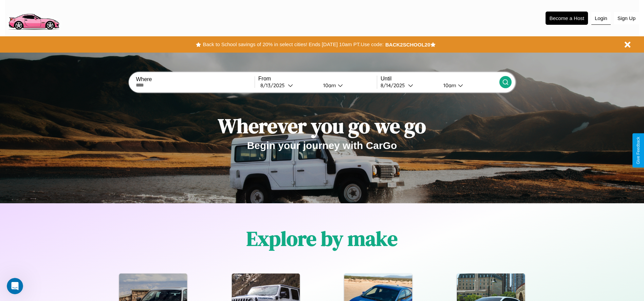  What do you see at coordinates (638, 150) in the screenshot?
I see `div: Give Feedback` at bounding box center [638, 150].